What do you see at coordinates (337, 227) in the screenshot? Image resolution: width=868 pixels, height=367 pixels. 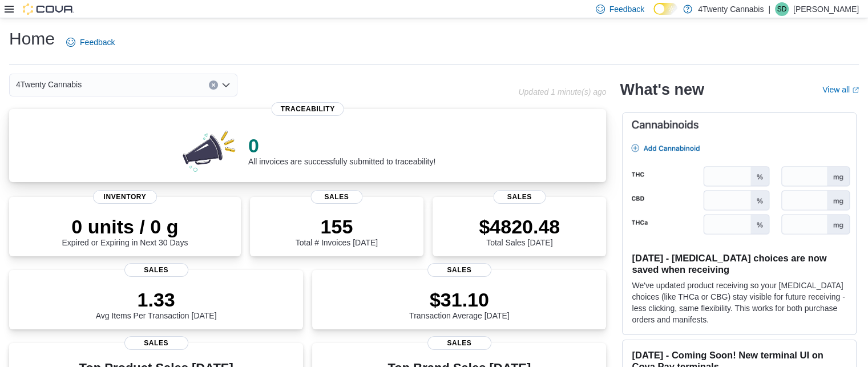 I see `p: 155` at bounding box center [337, 227].